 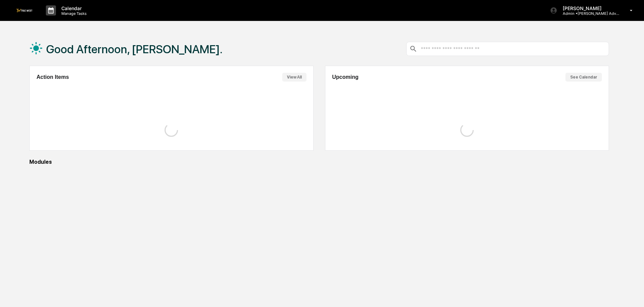 I want to click on p: Manage Tasks, so click(x=73, y=13).